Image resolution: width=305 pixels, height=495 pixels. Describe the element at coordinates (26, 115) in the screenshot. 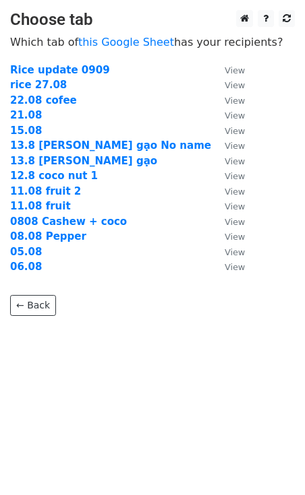

I see `strong: 21.08` at that location.